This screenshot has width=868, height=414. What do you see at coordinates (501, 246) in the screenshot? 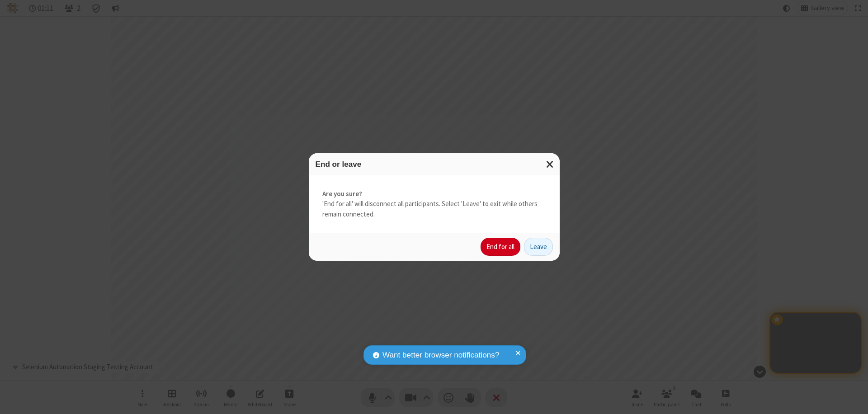
I see `button: End for all` at bounding box center [501, 246].